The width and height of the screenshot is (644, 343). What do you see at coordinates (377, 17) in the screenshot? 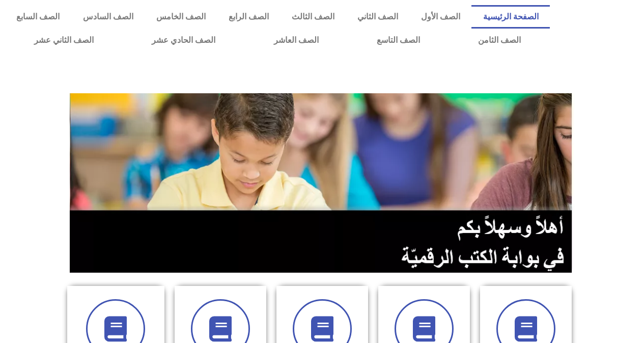
I see `a: الصف الثاني` at bounding box center [377, 17].